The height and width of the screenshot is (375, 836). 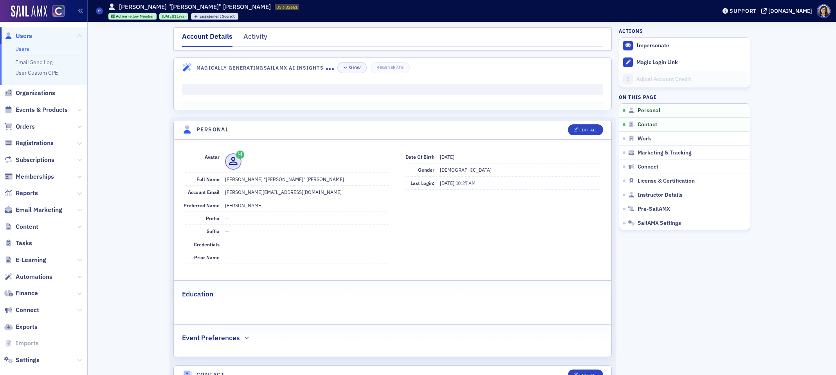 I want to click on a: SailAMX, so click(x=29, y=12).